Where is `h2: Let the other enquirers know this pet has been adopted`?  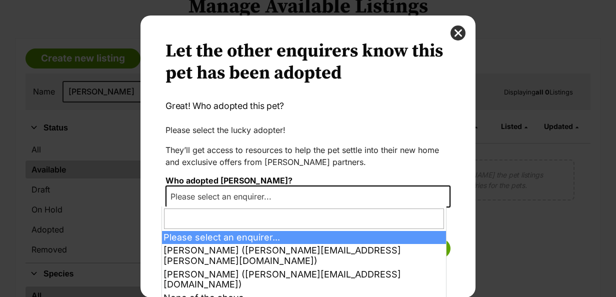
h2: Let the other enquirers know this pet has been adopted is located at coordinates (308, 62).